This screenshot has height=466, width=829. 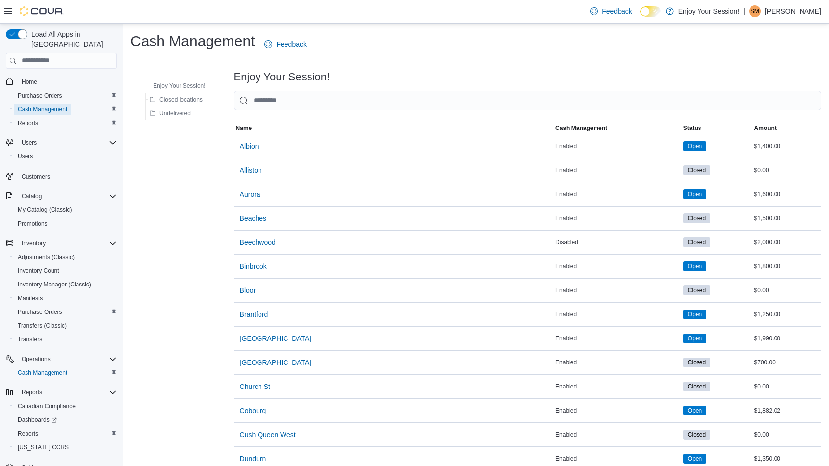 I want to click on div: $2,000.00, so click(x=787, y=242).